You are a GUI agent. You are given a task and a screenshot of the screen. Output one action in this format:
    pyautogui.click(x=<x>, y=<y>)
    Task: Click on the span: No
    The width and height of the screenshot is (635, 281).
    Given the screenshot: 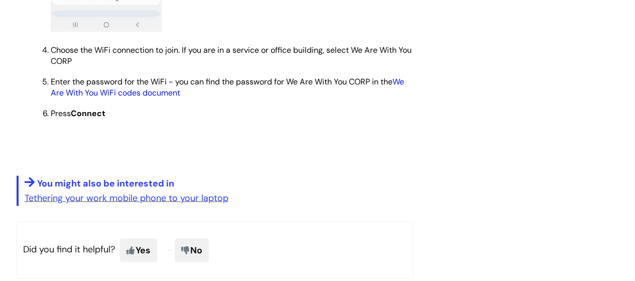 What is the action you would take?
    pyautogui.click(x=192, y=249)
    